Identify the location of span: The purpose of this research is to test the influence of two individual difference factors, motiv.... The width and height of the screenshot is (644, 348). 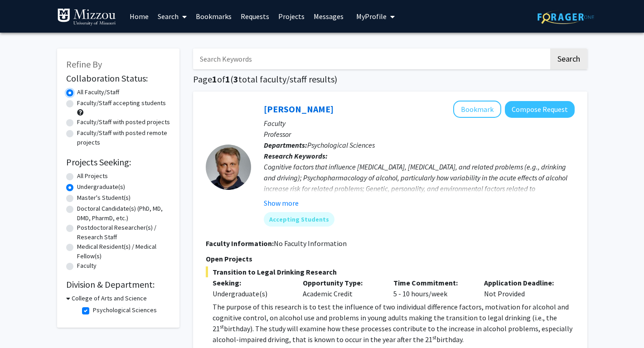
(391, 318).